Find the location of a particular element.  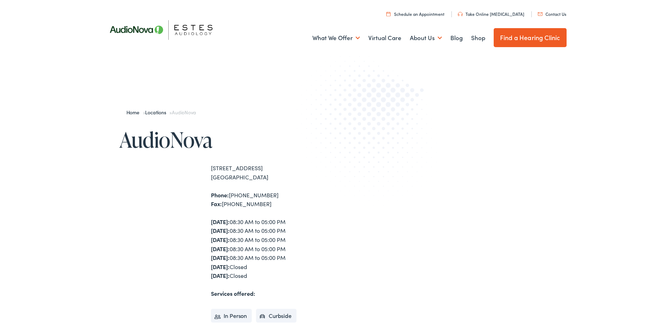

span: AudioNova is located at coordinates (184, 112).